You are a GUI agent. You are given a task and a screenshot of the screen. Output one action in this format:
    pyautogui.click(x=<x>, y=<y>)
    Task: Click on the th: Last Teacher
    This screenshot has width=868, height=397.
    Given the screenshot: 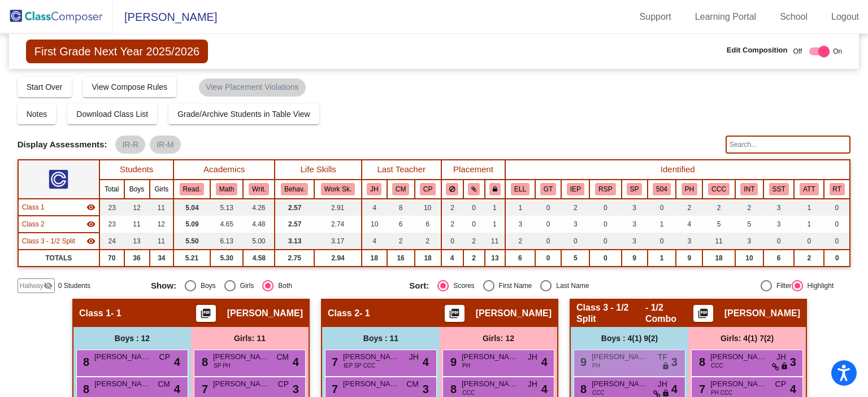 What is the action you would take?
    pyautogui.click(x=401, y=169)
    